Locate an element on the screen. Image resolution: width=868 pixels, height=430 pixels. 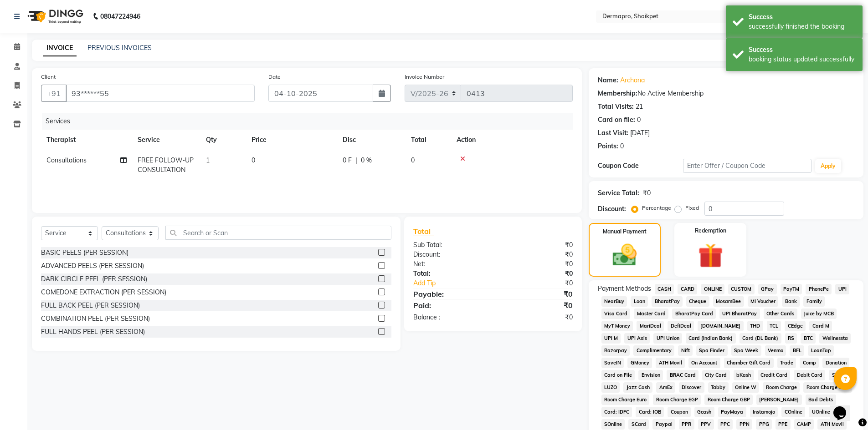
span: MariDeal is located at coordinates (650, 326).